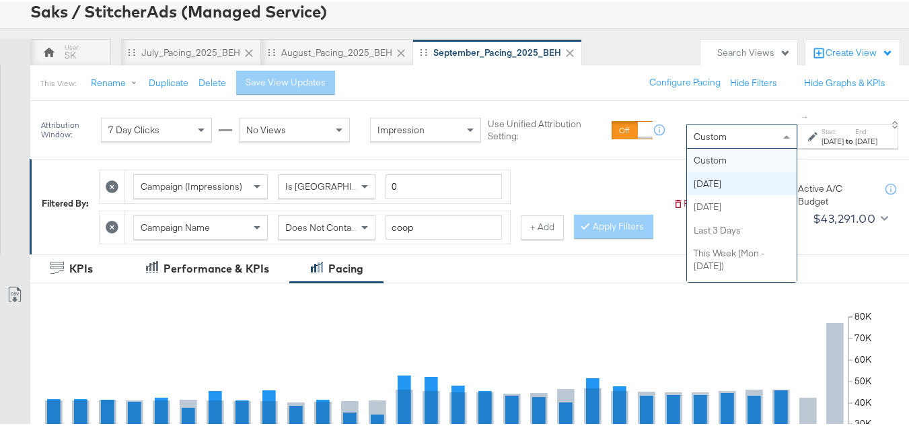  I want to click on div: Create View, so click(859, 51).